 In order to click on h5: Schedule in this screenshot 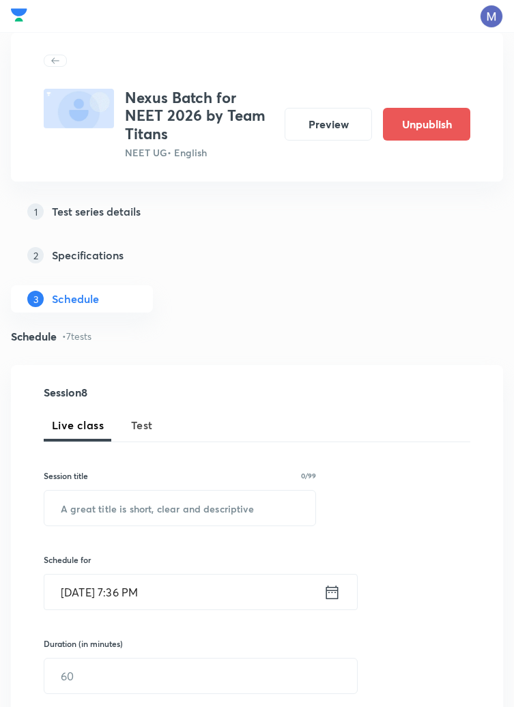, I will do `click(75, 299)`.